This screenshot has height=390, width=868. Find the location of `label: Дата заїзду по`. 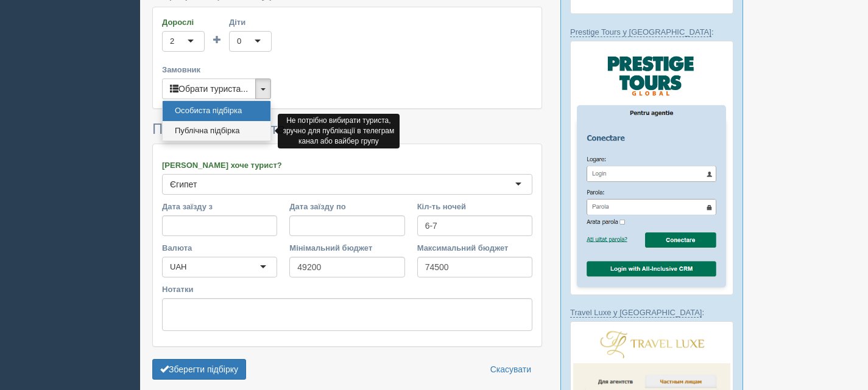

label: Дата заїзду по is located at coordinates (347, 207).